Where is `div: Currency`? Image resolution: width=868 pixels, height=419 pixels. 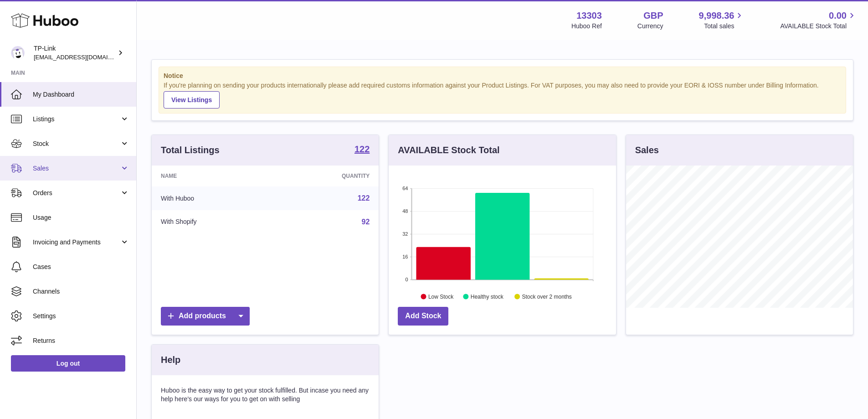
div: Currency is located at coordinates (650, 26).